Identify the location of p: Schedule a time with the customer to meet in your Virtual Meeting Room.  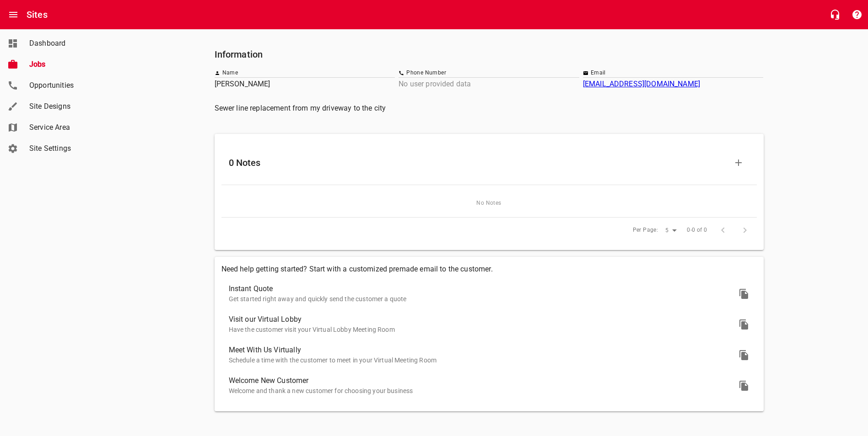
(482, 360).